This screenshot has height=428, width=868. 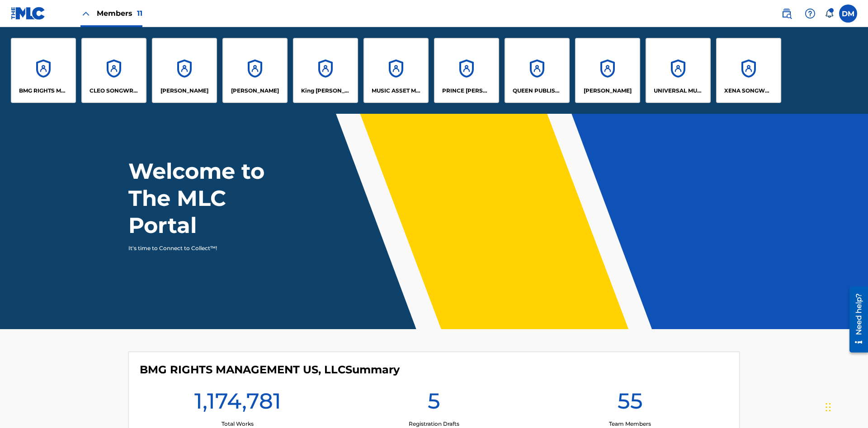 I want to click on a: AccountsCLEO SONGWRITER, so click(x=114, y=70).